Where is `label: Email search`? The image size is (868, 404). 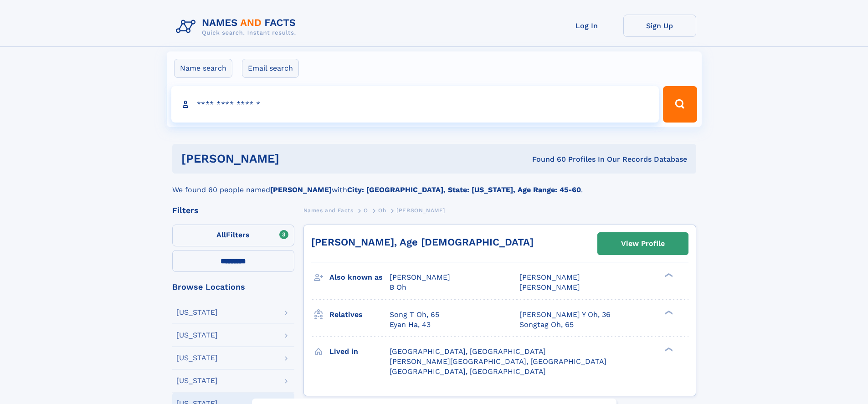 label: Email search is located at coordinates (270, 68).